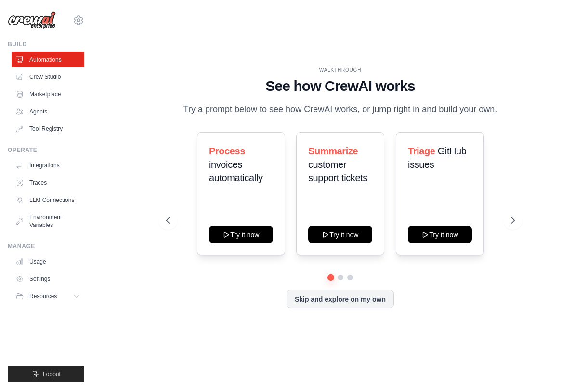 The image size is (588, 390). I want to click on a: Automations, so click(47, 60).